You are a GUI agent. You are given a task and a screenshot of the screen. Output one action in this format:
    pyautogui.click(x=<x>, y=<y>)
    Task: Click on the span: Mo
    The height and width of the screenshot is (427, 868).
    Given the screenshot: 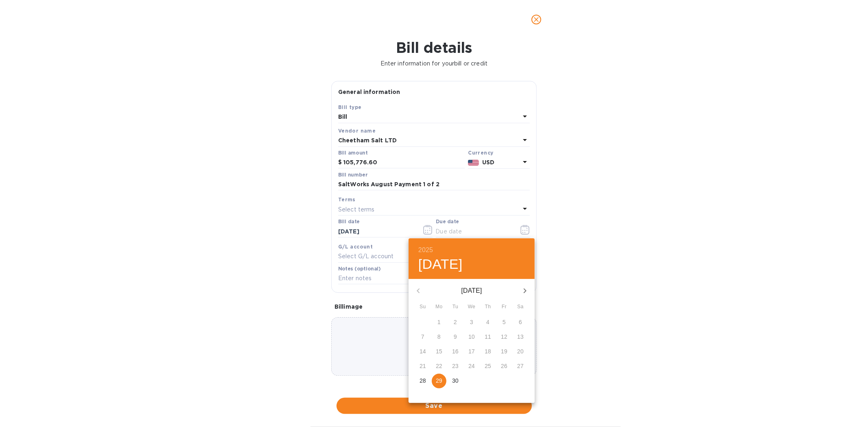 What is the action you would take?
    pyautogui.click(x=439, y=307)
    